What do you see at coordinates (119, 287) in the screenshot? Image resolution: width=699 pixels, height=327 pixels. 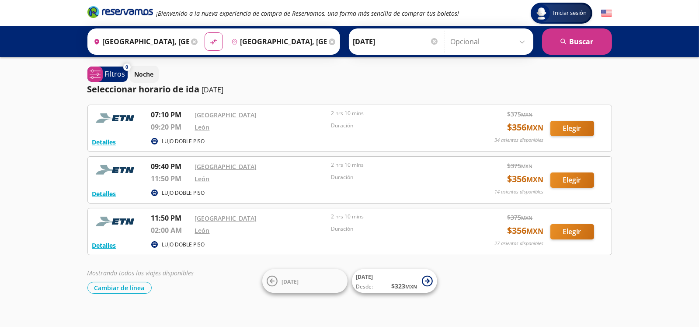 I see `button: Cambiar de línea` at bounding box center [119, 287].